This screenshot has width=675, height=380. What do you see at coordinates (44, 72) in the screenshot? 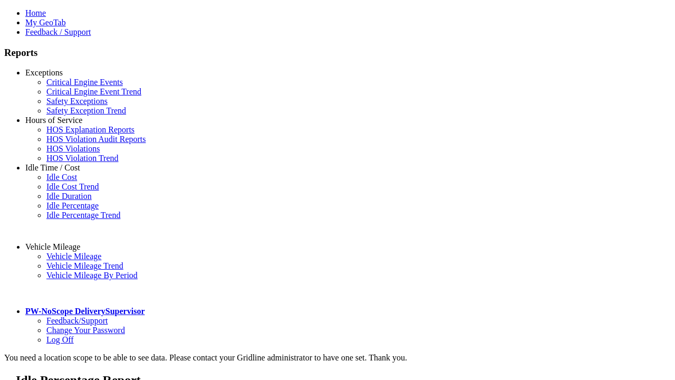
I see `a: Exceptions` at bounding box center [44, 72].